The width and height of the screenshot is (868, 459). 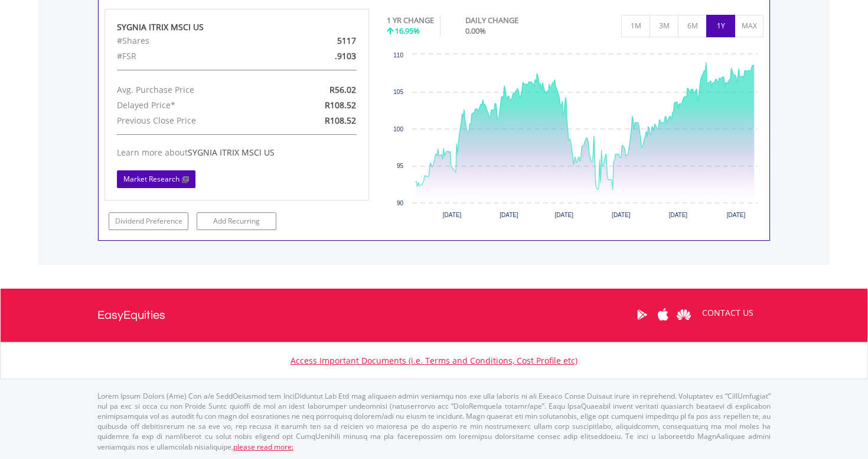 I want to click on text: 110, so click(x=398, y=55).